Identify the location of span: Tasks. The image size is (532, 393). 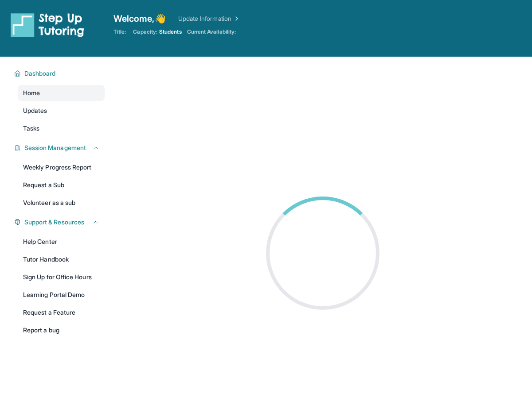
(31, 128).